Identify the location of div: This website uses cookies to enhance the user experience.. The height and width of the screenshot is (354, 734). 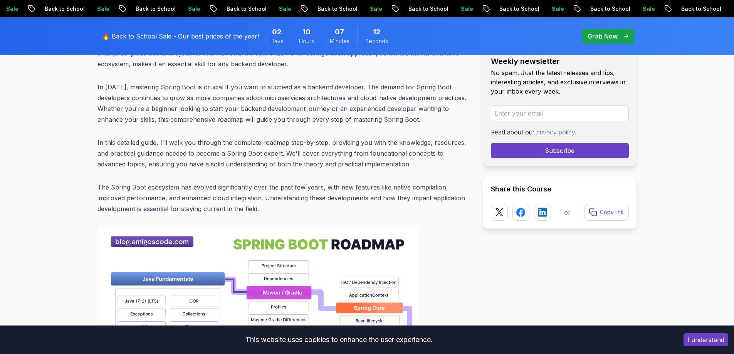
(339, 340).